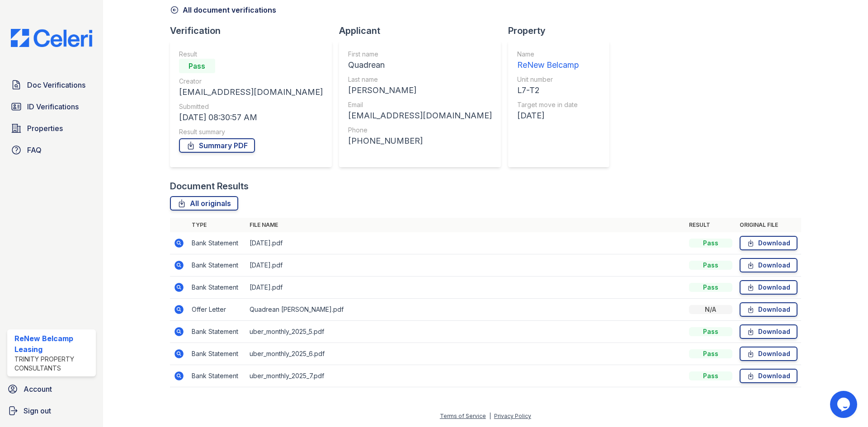 The width and height of the screenshot is (868, 427). What do you see at coordinates (251, 132) in the screenshot?
I see `div: Result summary` at bounding box center [251, 132].